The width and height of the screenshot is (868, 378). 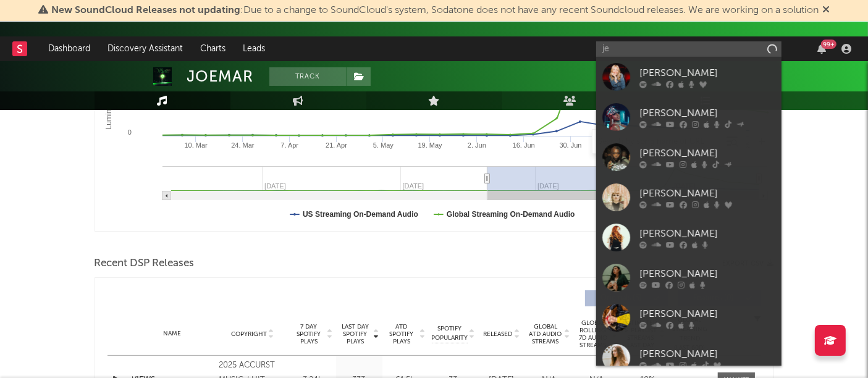 What do you see at coordinates (145, 49) in the screenshot?
I see `a: Discovery Assistant` at bounding box center [145, 49].